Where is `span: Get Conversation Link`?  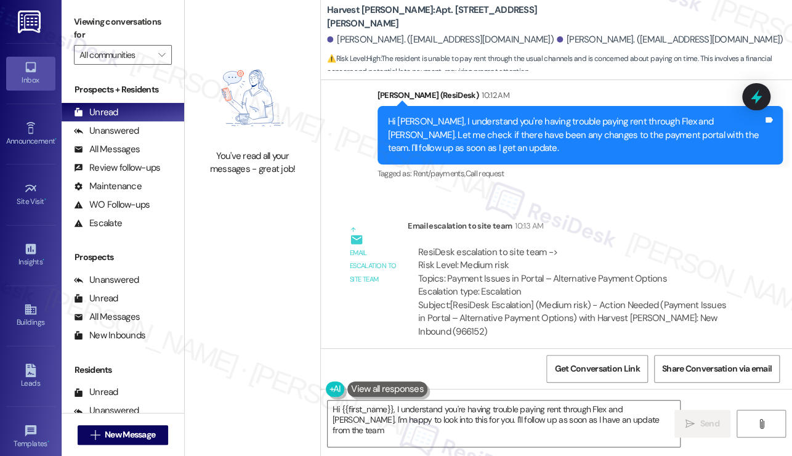 span: Get Conversation Link is located at coordinates (597, 368).